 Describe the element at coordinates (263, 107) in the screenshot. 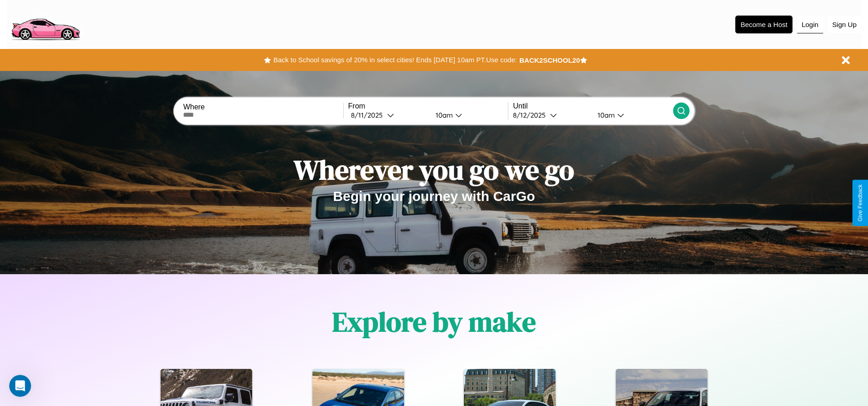

I see `label: Where` at that location.